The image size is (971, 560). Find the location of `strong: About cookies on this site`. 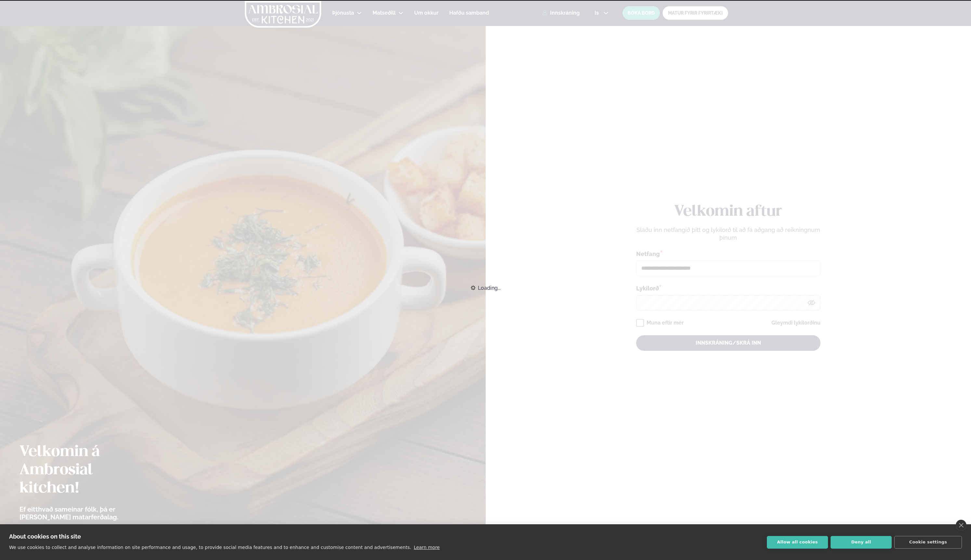

strong: About cookies on this site is located at coordinates (45, 537).